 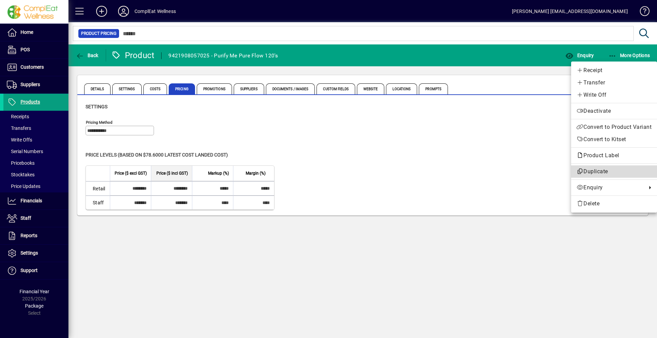 I want to click on span: Product Label, so click(x=599, y=155).